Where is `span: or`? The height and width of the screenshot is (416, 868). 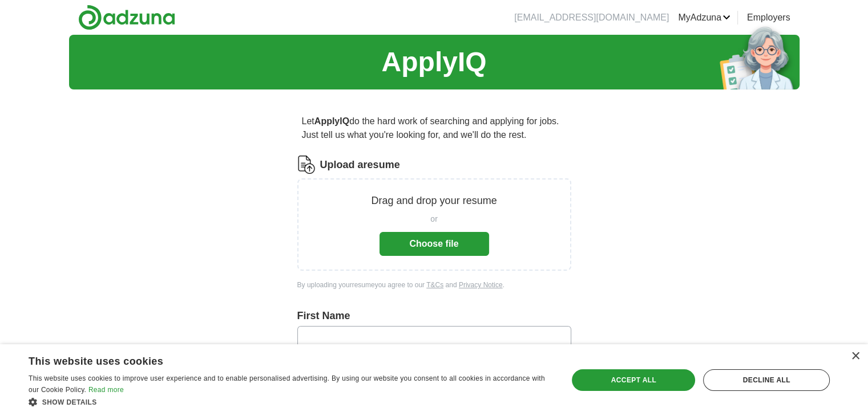
span: or is located at coordinates (434, 219).